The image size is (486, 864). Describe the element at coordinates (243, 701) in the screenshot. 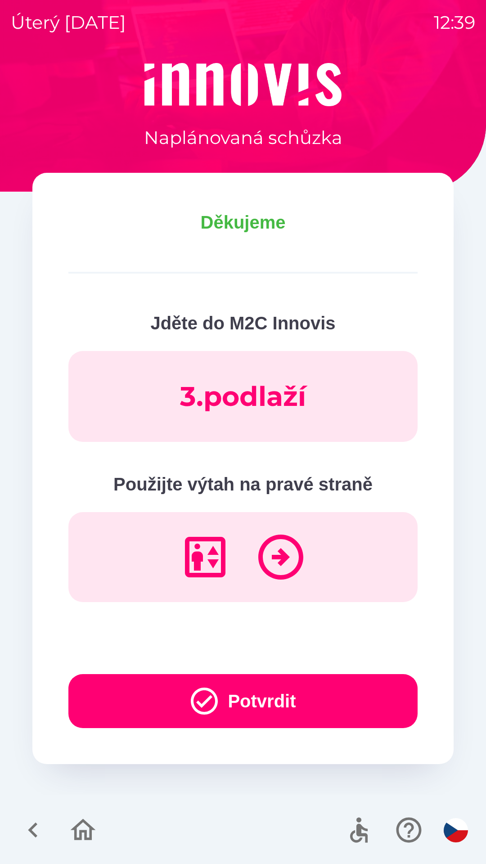

I see `button: Potvrdit` at that location.